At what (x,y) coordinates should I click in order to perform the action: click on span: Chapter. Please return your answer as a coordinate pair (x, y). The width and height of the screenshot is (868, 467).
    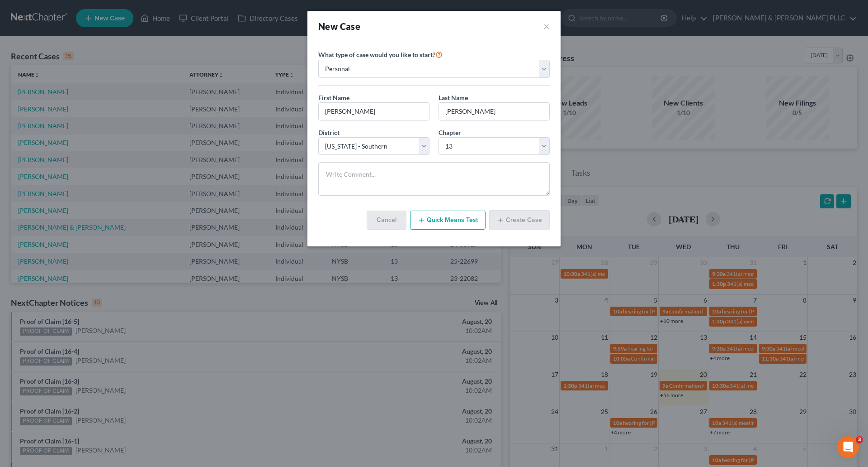
    Looking at the image, I should click on (450, 132).